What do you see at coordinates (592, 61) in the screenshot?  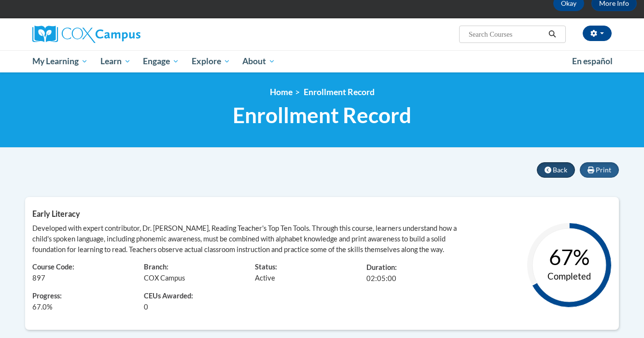 I see `span: En español` at bounding box center [592, 61].